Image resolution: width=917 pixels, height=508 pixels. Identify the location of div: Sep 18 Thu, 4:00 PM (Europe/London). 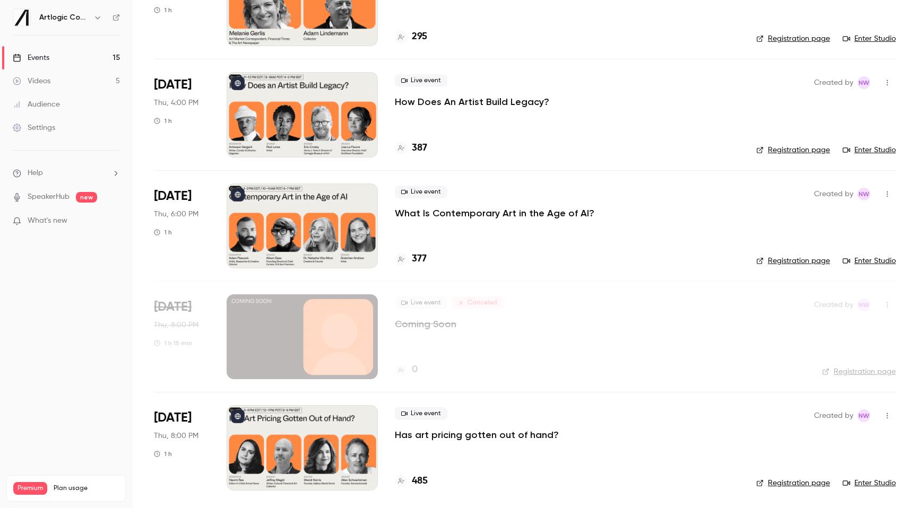
(182, 115).